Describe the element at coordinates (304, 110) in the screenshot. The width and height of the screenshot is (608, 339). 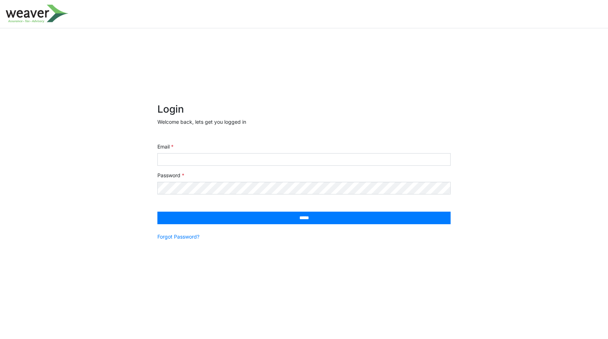
I see `h2: Login` at that location.